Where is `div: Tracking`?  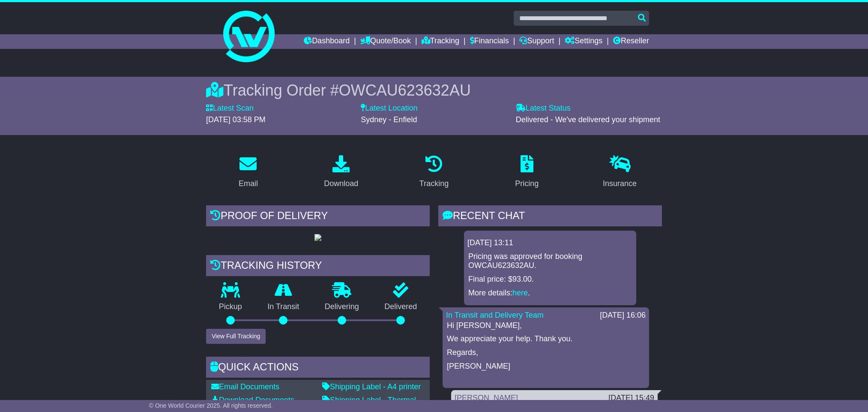 div: Tracking is located at coordinates (434, 183).